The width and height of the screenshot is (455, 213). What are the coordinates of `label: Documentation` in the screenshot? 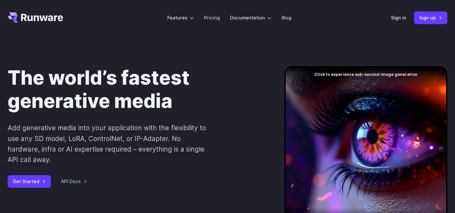 It's located at (251, 17).